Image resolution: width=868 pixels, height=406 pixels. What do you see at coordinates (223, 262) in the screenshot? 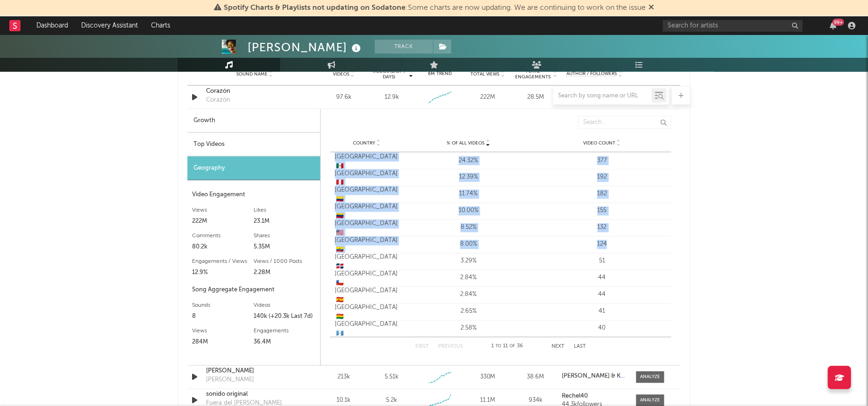
I see `div: Engagements / Views` at bounding box center [223, 262].